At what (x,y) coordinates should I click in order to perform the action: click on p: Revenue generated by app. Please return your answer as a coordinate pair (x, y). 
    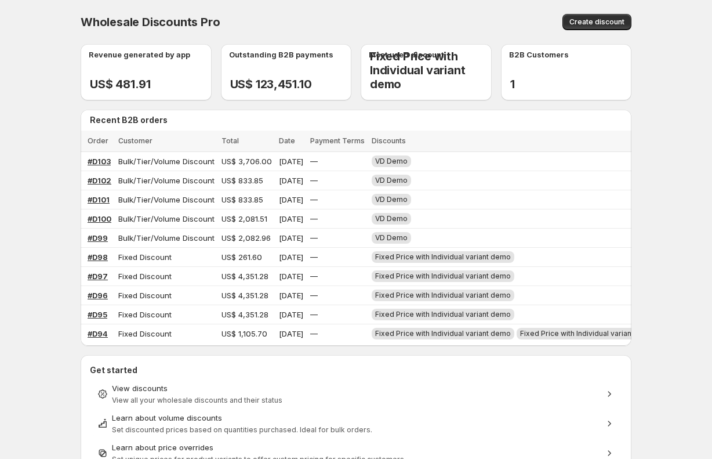
    Looking at the image, I should click on (139, 54).